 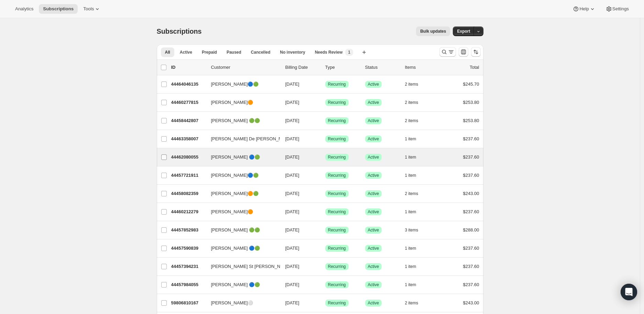 I want to click on button: Sort the results, so click(x=476, y=52).